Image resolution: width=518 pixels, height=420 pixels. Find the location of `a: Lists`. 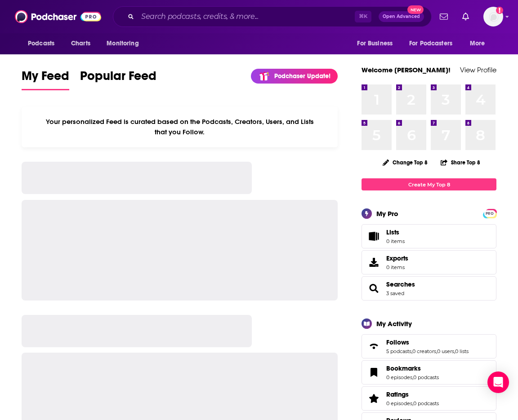

a: Lists is located at coordinates (429, 236).